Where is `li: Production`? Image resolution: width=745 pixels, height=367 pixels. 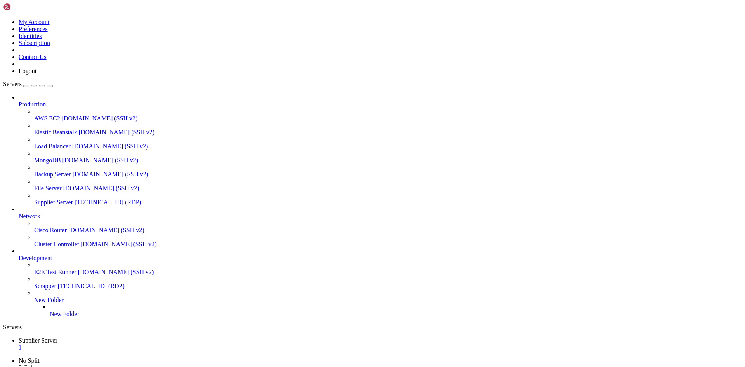
li: Production is located at coordinates (380, 150).